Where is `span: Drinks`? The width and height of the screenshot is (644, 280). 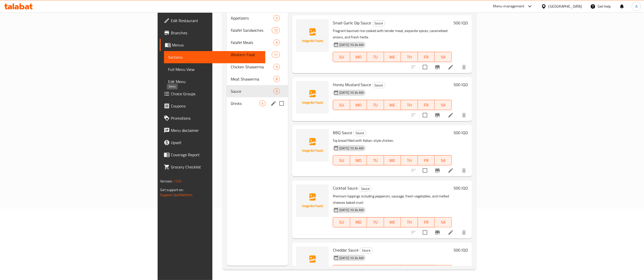
span: Drinks is located at coordinates (245, 103).